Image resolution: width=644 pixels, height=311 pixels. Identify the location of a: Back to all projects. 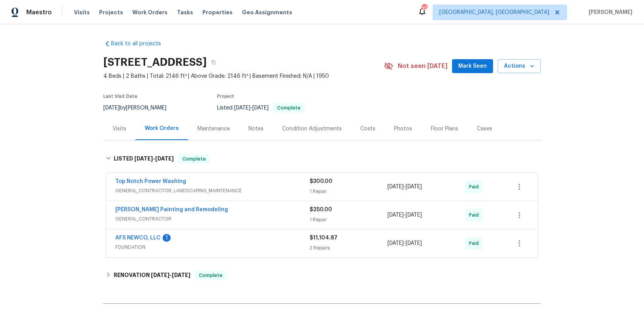
(141, 44).